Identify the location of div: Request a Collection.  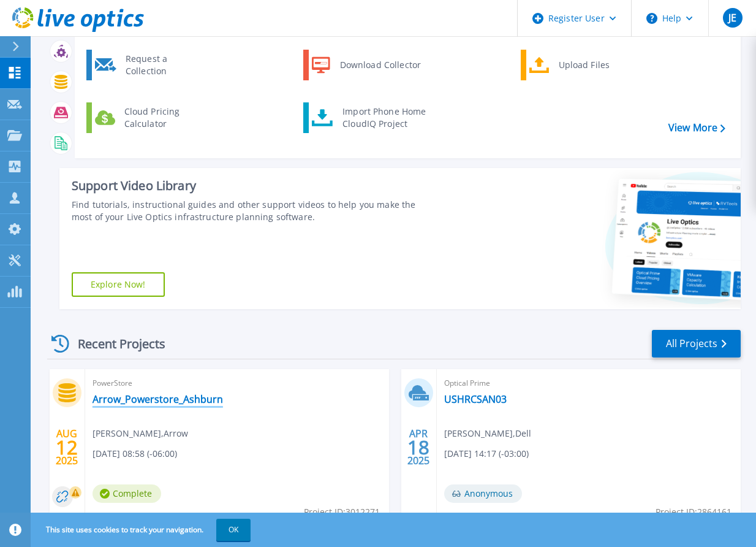
(164, 65).